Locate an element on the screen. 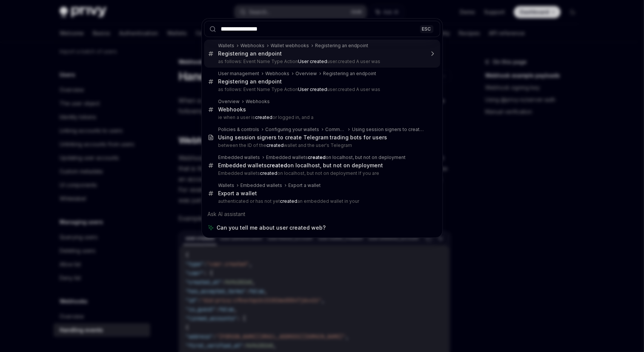  span: Can you tell me about user created web? is located at coordinates (271, 228).